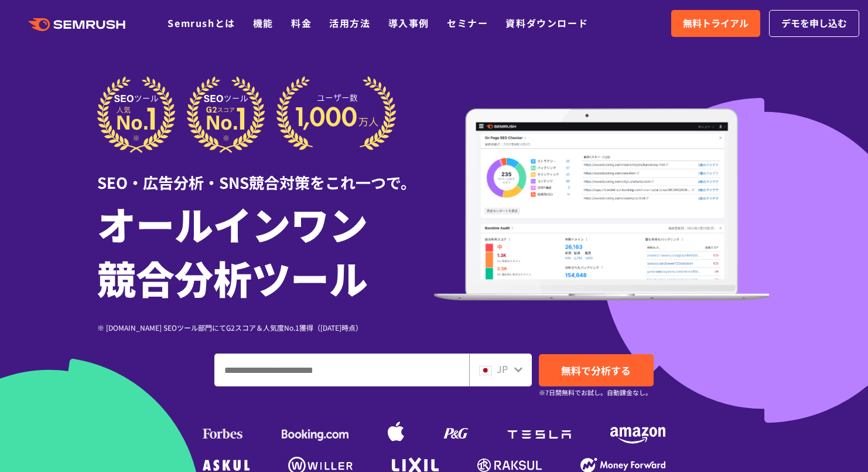  Describe the element at coordinates (301, 23) in the screenshot. I see `a: 料金` at that location.